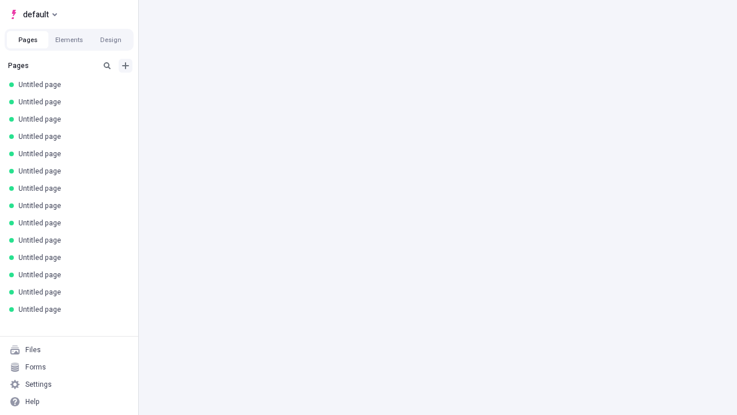 This screenshot has width=737, height=415. I want to click on div: Settings, so click(39, 384).